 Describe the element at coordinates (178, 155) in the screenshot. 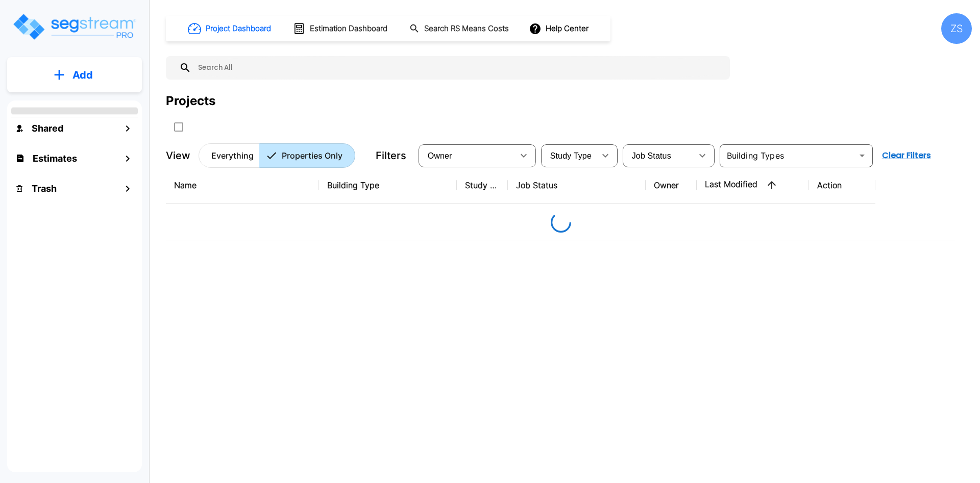

I see `p: View` at that location.